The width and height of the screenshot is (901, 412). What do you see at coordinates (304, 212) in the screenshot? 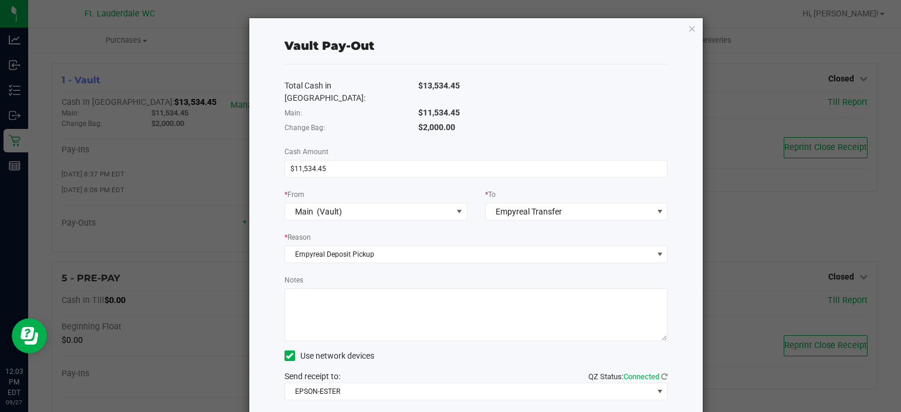
I see `span: Main` at bounding box center [304, 212].